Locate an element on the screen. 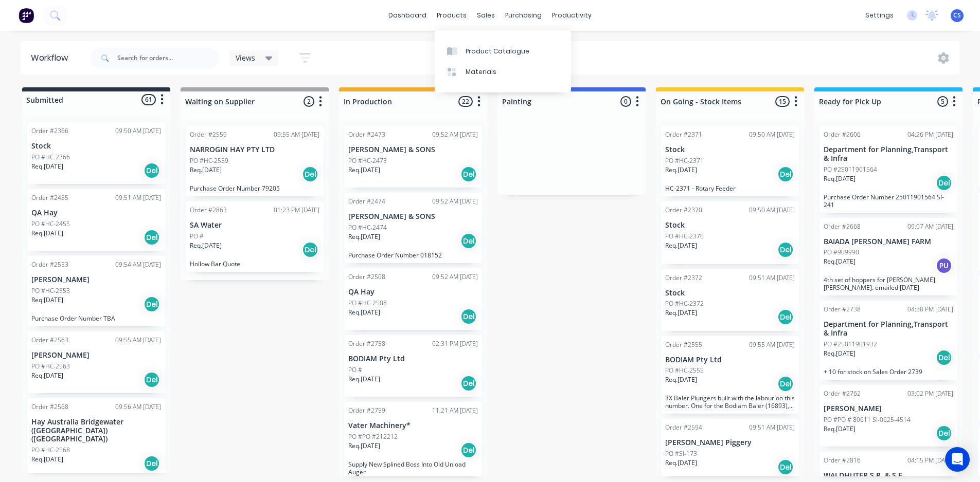  p: PO #HC-2563 is located at coordinates (50, 367).